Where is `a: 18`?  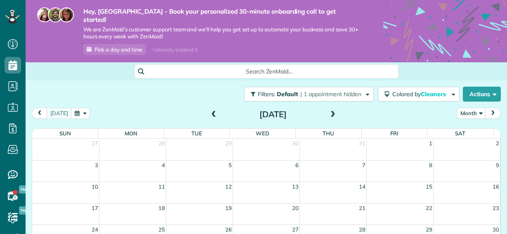 a: 18 is located at coordinates (162, 208).